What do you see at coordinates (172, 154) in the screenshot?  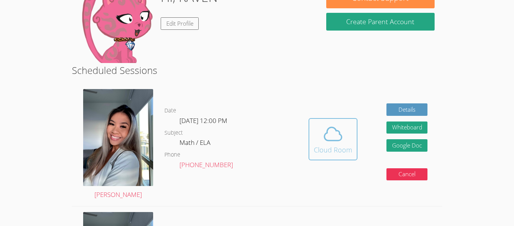 I see `dt: Phone` at bounding box center [172, 154].